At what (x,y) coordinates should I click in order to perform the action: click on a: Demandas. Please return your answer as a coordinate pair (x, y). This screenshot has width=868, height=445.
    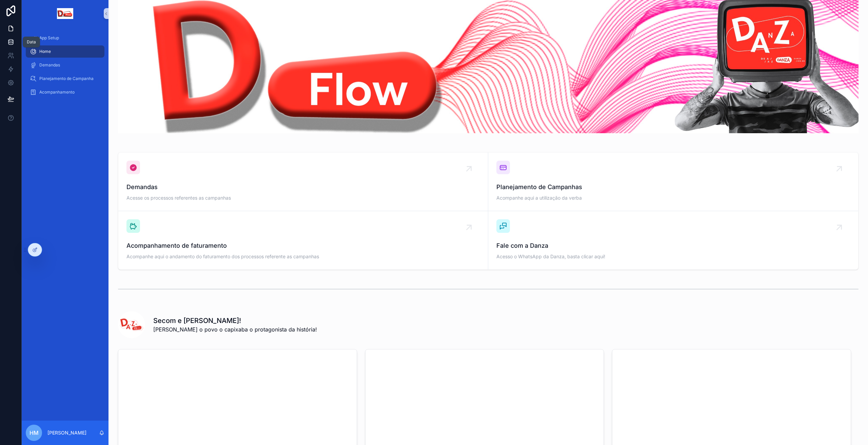
    Looking at the image, I should click on (65, 65).